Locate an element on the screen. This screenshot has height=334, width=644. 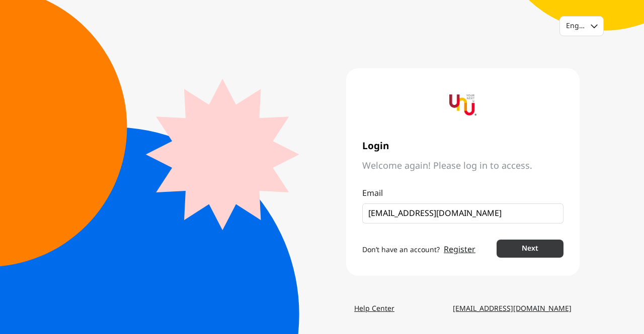
div: English is located at coordinates (575, 26).